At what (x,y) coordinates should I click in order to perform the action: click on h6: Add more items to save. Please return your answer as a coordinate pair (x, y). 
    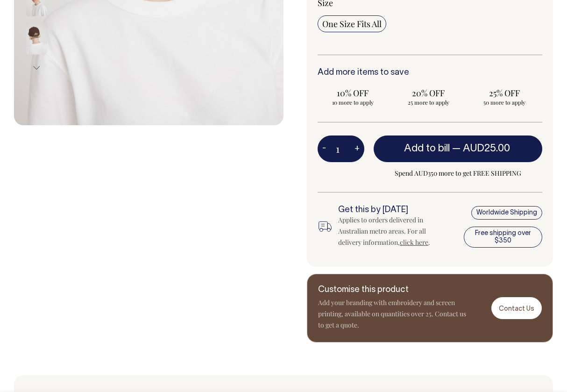
    Looking at the image, I should click on (430, 73).